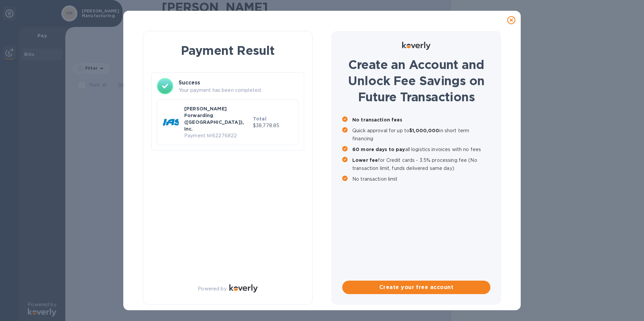  I want to click on p: Your payment has been completed., so click(239, 90).